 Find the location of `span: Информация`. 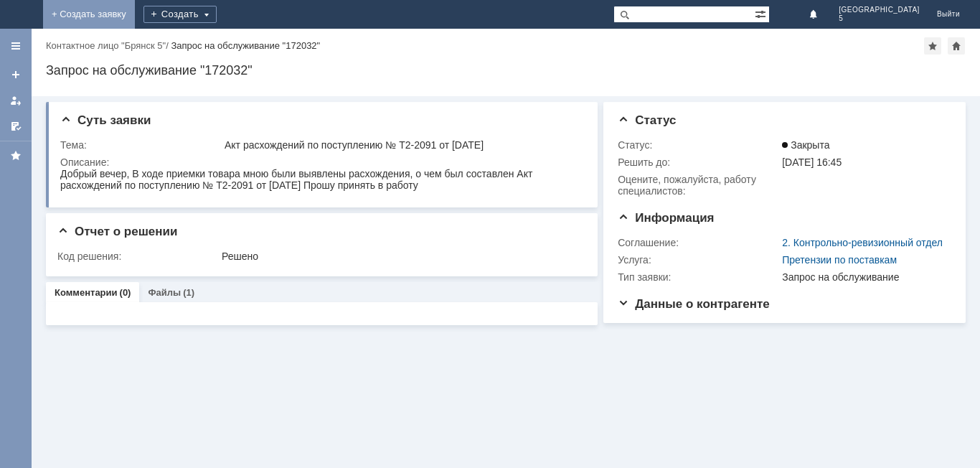

span: Информация is located at coordinates (666, 217).